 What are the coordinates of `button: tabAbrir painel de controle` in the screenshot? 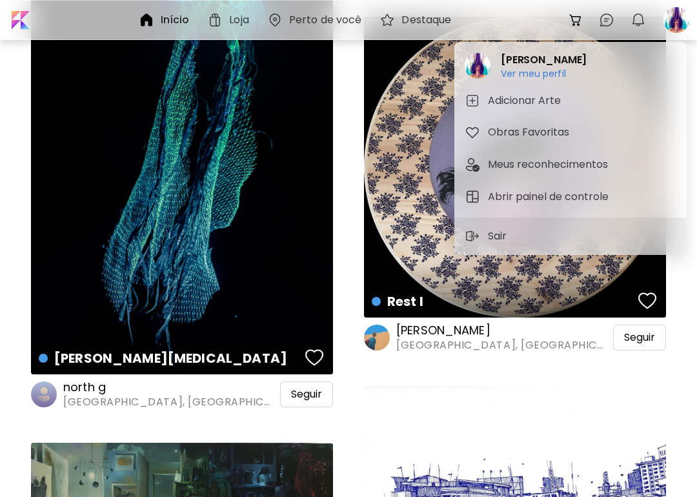 It's located at (570, 197).